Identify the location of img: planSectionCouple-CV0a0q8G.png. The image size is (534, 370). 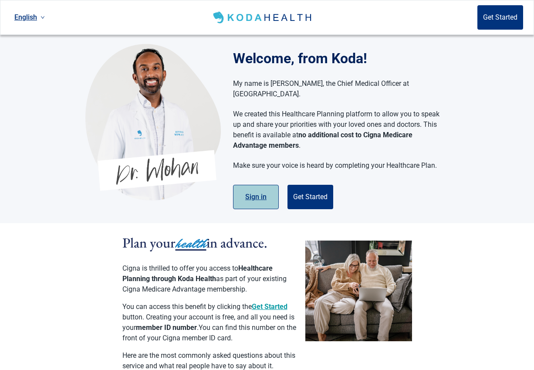
(359, 291).